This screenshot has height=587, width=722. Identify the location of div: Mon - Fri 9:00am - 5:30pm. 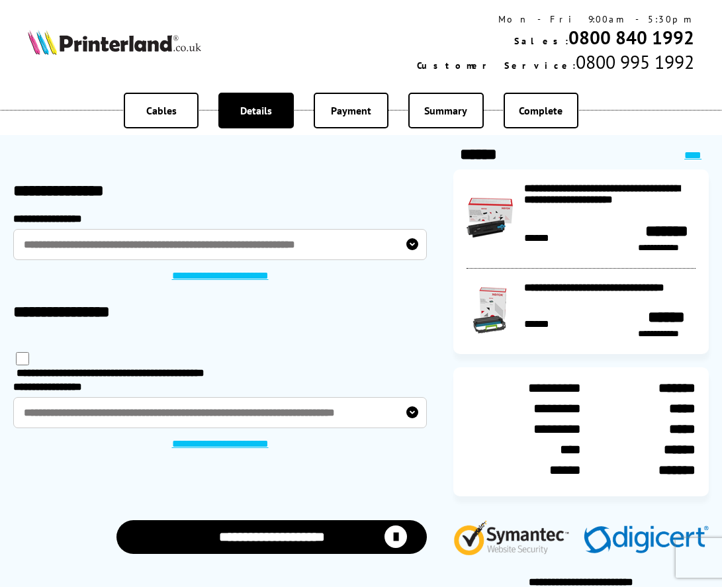
(555, 19).